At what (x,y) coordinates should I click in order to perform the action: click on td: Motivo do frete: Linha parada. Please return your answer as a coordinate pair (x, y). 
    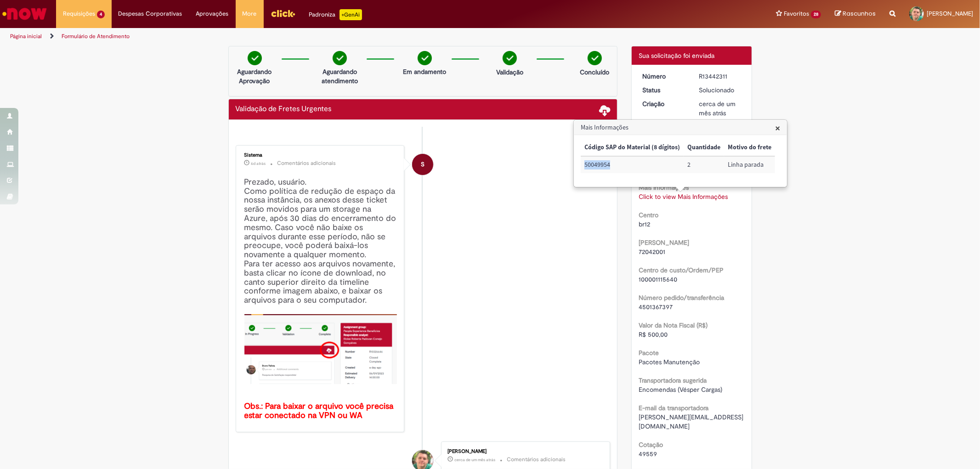
    Looking at the image, I should click on (749, 164).